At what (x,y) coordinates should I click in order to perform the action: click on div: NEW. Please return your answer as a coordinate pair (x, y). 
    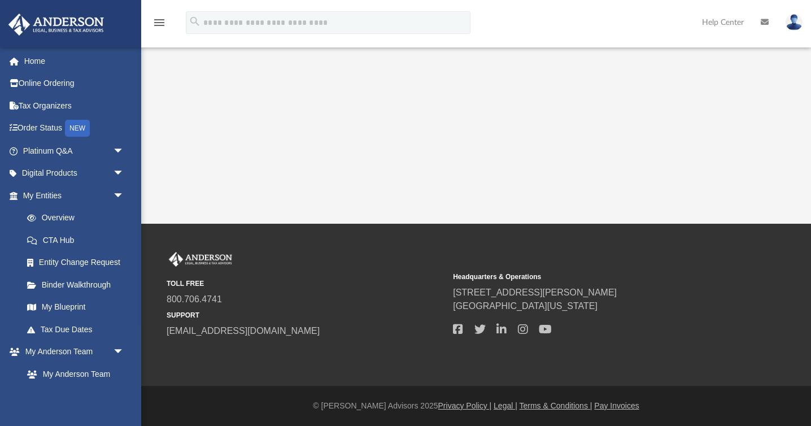
    Looking at the image, I should click on (77, 128).